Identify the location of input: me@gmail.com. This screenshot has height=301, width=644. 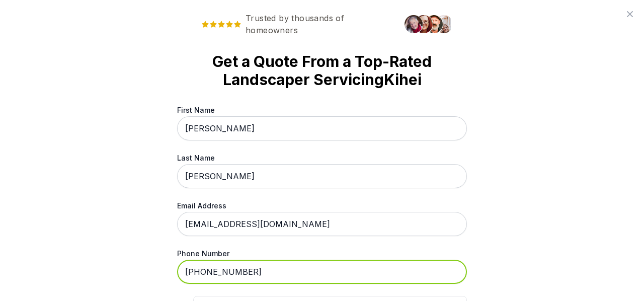
(322, 224).